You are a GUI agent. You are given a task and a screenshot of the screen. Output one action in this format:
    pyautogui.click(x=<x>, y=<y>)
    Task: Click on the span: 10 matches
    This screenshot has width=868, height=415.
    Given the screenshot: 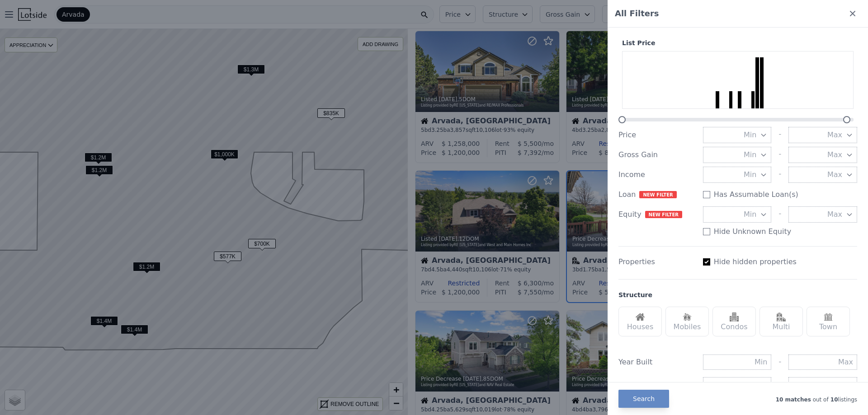 What is the action you would take?
    pyautogui.click(x=793, y=400)
    